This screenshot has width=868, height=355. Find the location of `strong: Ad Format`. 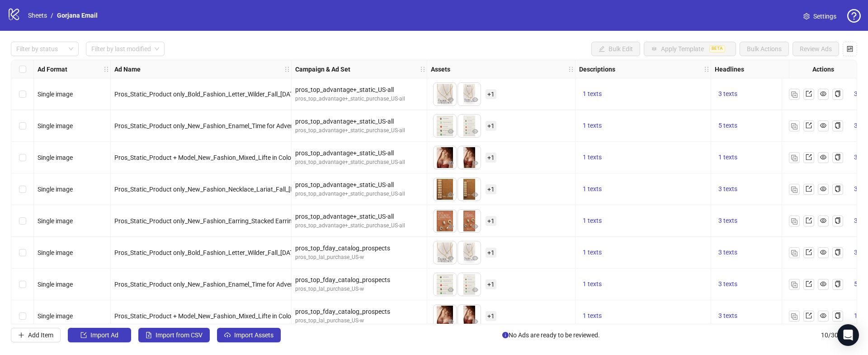

strong: Ad Format is located at coordinates (52, 69).